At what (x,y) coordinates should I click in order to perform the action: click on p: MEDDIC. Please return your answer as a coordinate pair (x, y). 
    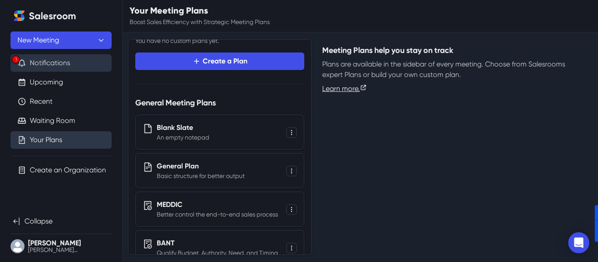
    Looking at the image, I should click on (217, 205).